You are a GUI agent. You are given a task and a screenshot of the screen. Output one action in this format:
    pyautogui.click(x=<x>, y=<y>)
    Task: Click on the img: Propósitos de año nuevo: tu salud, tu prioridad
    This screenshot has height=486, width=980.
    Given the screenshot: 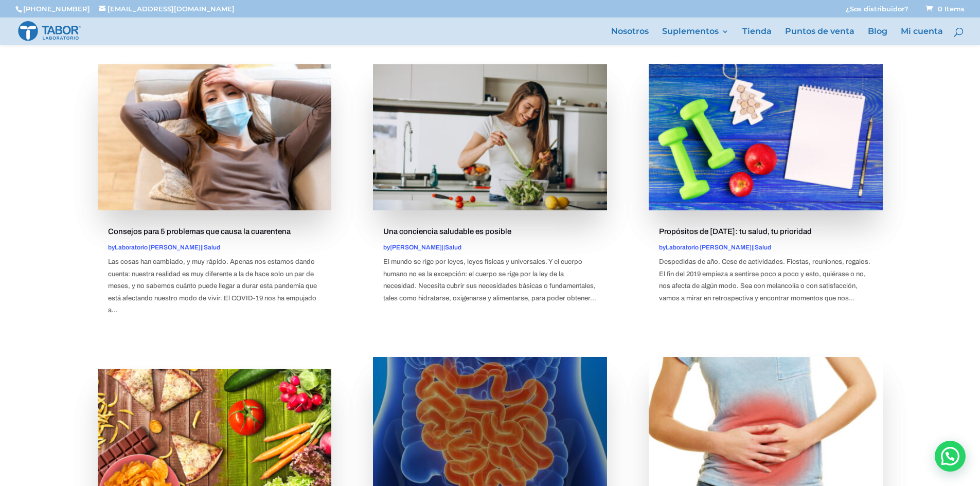 What is the action you would take?
    pyautogui.click(x=765, y=138)
    